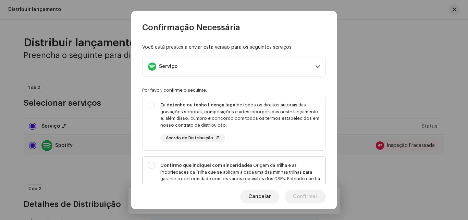 This screenshot has height=220, width=468. What do you see at coordinates (240, 115) in the screenshot?
I see `div: de todos os direitos autorais das gravações sonoras, composições e artes incorporadas neste lança...` at bounding box center [240, 115].